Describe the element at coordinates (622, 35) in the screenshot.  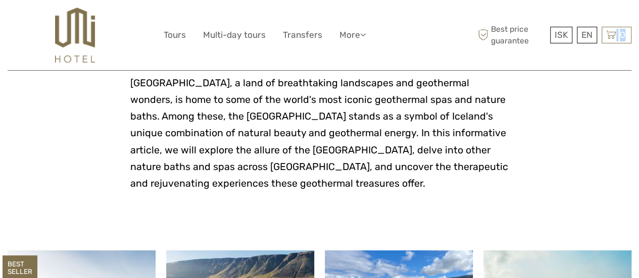
I see `span: 0` at that location.